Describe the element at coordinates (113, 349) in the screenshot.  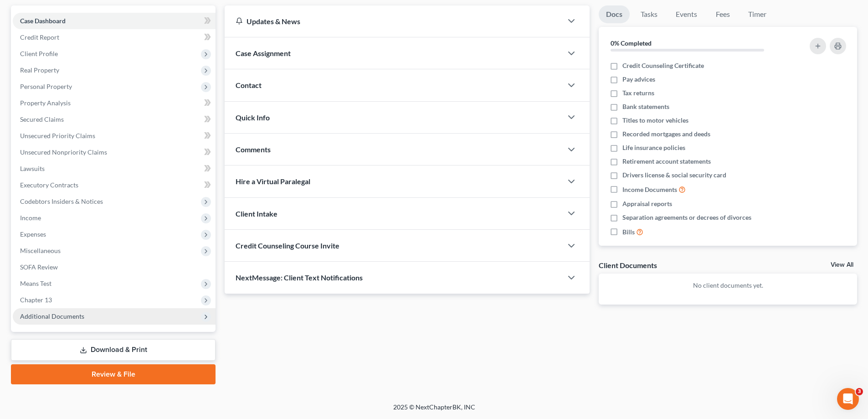
I see `a: Download & Print` at that location.